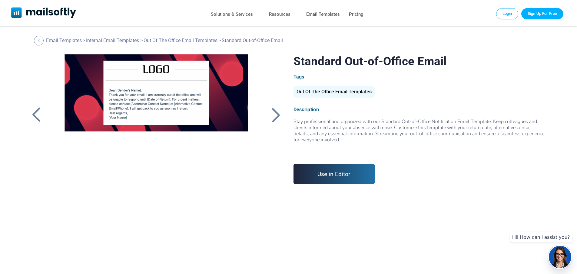 The image size is (577, 274). Describe the element at coordinates (356, 14) in the screenshot. I see `a: Pricing` at that location.